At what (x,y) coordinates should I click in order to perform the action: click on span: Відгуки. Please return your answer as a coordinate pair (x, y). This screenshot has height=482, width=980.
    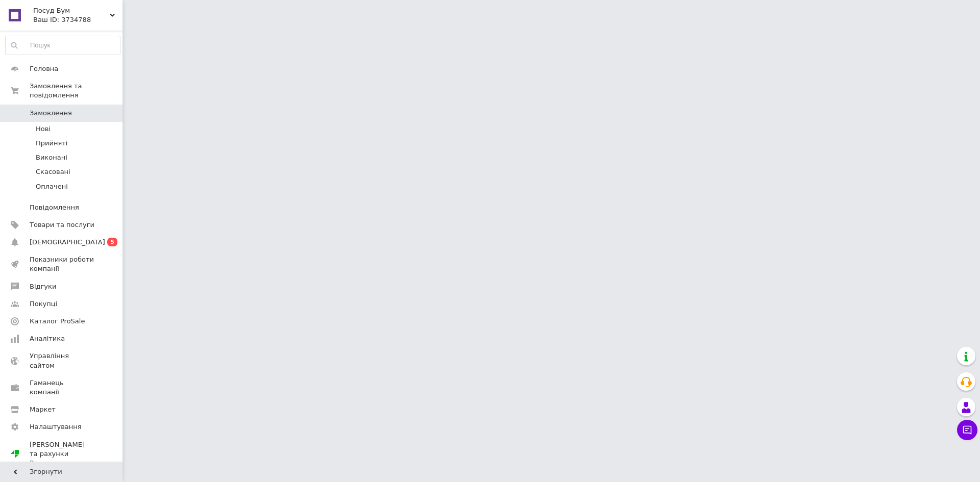
    Looking at the image, I should click on (42, 287).